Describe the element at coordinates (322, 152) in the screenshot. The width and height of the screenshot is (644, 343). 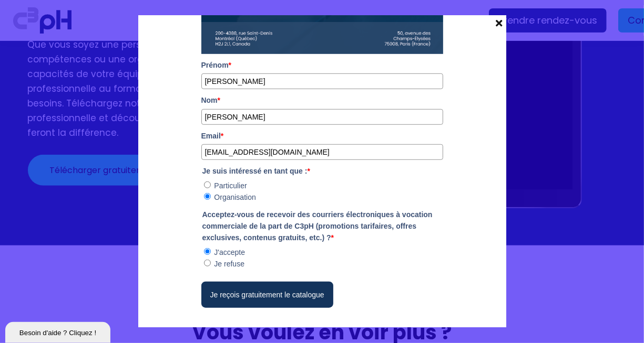
I see `input: Ex : jeveux.meformer@avecc3ph.com` at that location.